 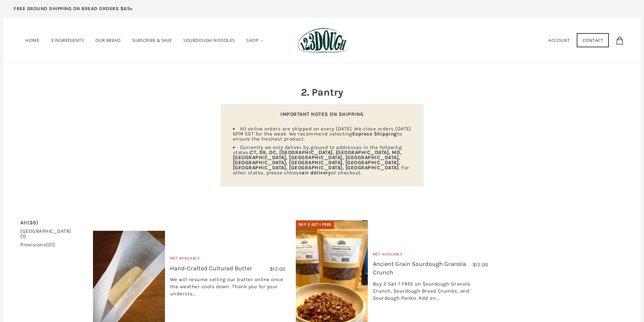 I want to click on a: Ancient Grain Sourdough Granola Crunch, so click(x=419, y=268).